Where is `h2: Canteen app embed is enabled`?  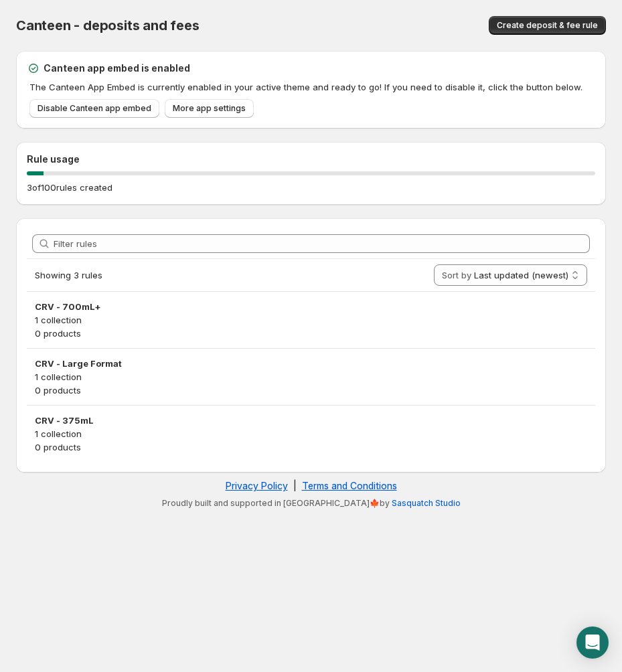 h2: Canteen app embed is enabled is located at coordinates (117, 68).